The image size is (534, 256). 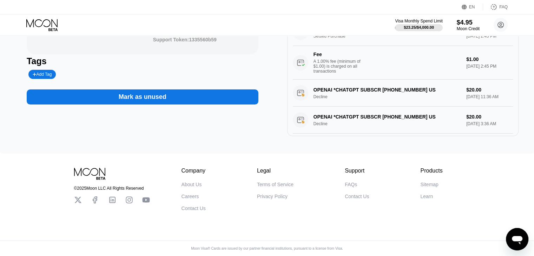 What do you see at coordinates (472, 7) in the screenshot?
I see `div: EN` at bounding box center [472, 7].